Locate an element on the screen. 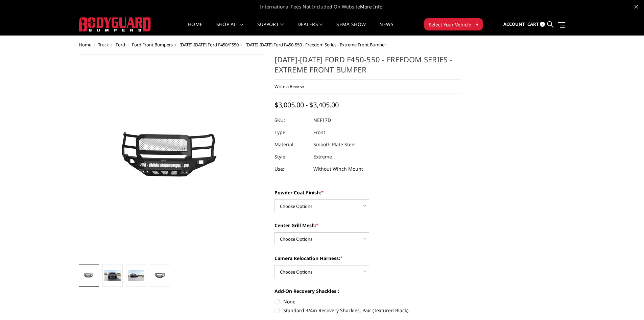 The image size is (644, 320). span: Ford is located at coordinates (120, 45).